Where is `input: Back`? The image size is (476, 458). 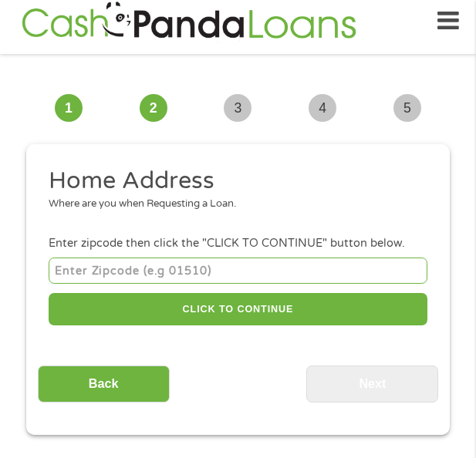
input: Back is located at coordinates (103, 384).